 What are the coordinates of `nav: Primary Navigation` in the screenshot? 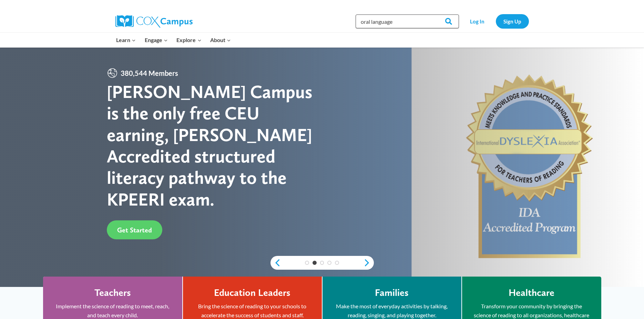 It's located at (174, 40).